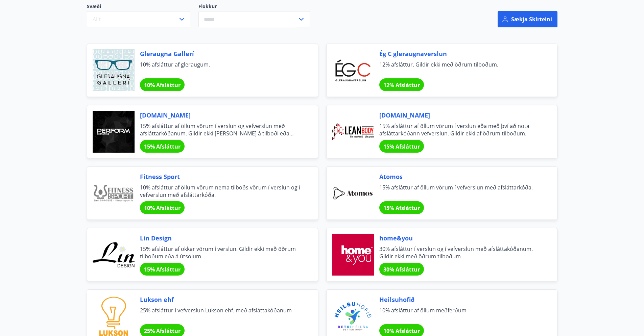 The width and height of the screenshot is (644, 336). Describe the element at coordinates (460, 314) in the screenshot. I see `span: 10% afsláttur af öllum meðferðum` at that location.